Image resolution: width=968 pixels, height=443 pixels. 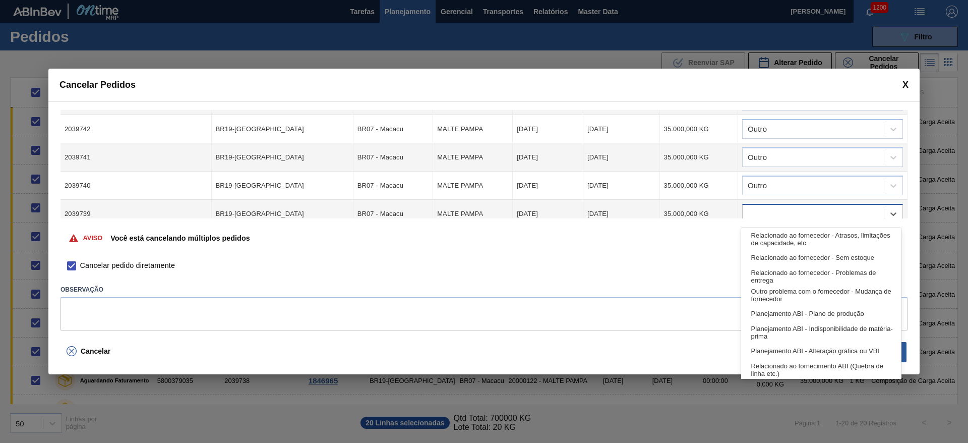 I want to click on td: 2039741, so click(x=136, y=157).